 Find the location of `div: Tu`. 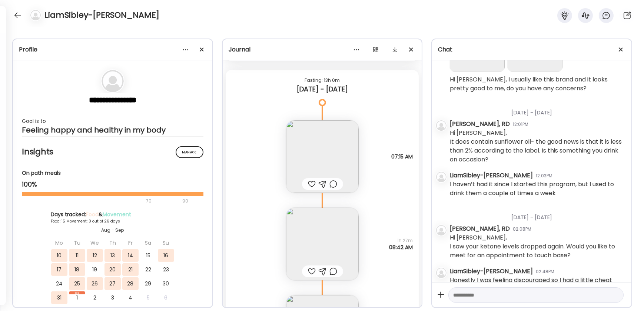

div: Tu is located at coordinates (77, 243).